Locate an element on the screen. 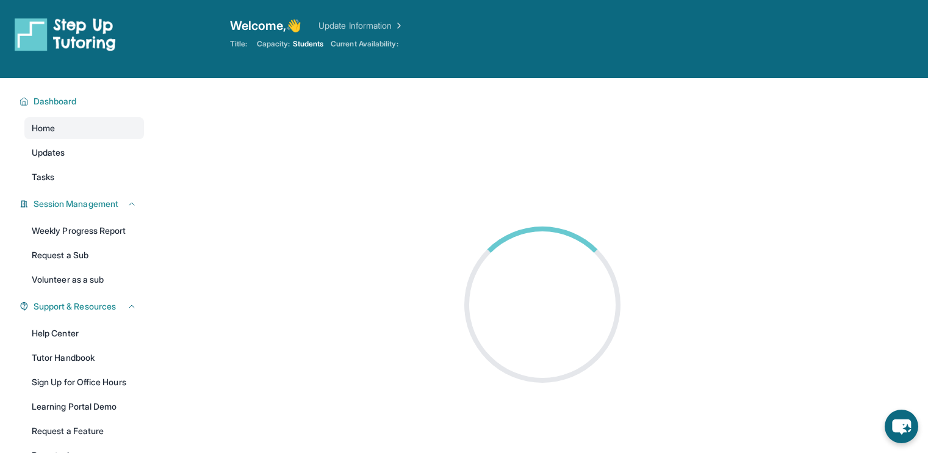 The height and width of the screenshot is (453, 928). a: Updates is located at coordinates (84, 153).